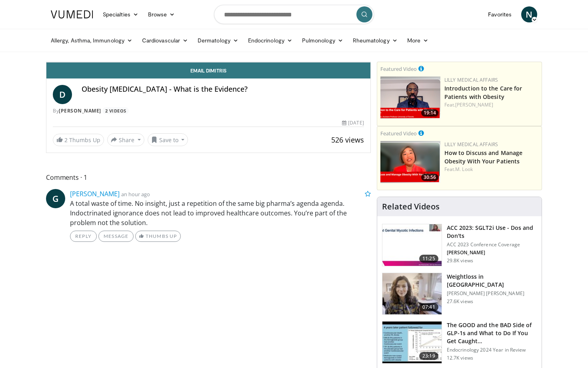 The height and width of the screenshot is (368, 588). What do you see at coordinates (62, 94) in the screenshot?
I see `a: D` at bounding box center [62, 94].